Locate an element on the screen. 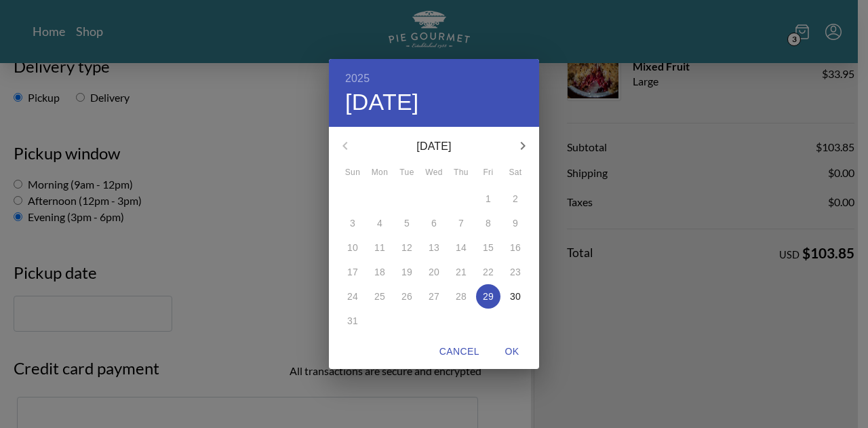 The image size is (868, 428). p: 29 is located at coordinates (488, 296).